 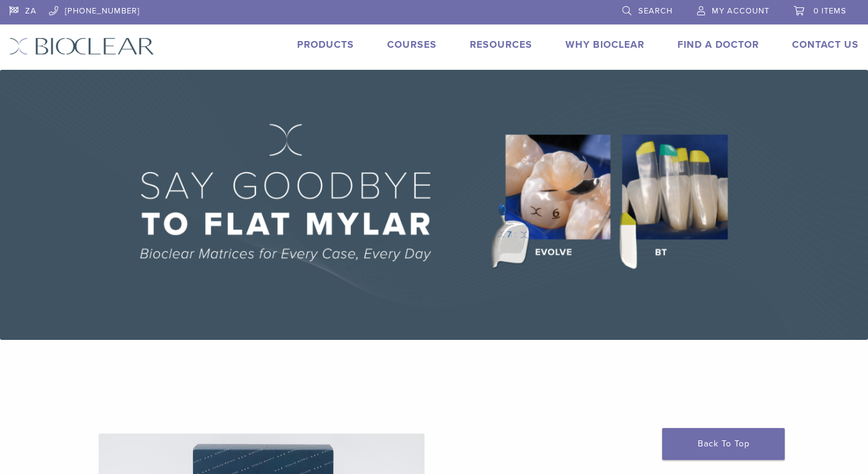 I want to click on a: Find A Doctor, so click(x=718, y=45).